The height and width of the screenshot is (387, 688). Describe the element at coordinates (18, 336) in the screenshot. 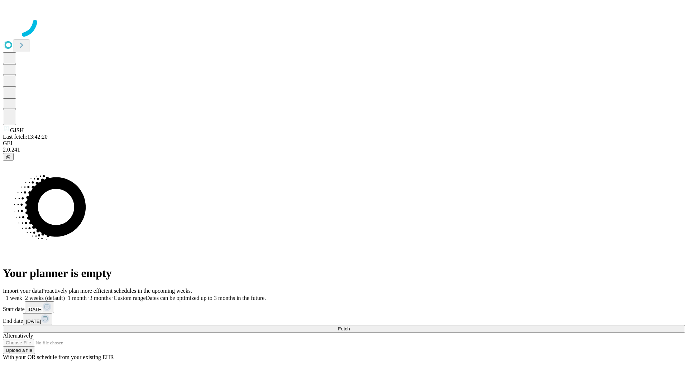

I see `span: Alternatively` at that location.